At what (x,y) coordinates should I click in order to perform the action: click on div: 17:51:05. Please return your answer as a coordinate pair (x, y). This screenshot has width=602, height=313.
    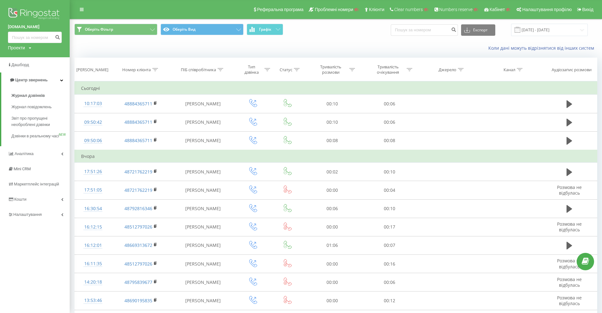
    Looking at the image, I should click on (93, 190).